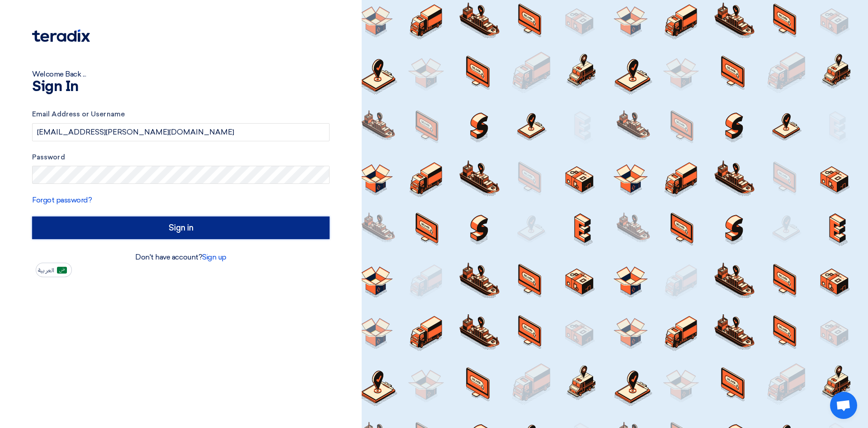 This screenshot has height=428, width=868. I want to click on div: Open chat, so click(844, 405).